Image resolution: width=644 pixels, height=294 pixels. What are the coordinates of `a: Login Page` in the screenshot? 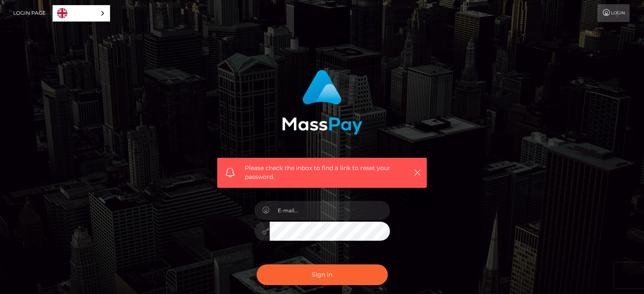 It's located at (29, 13).